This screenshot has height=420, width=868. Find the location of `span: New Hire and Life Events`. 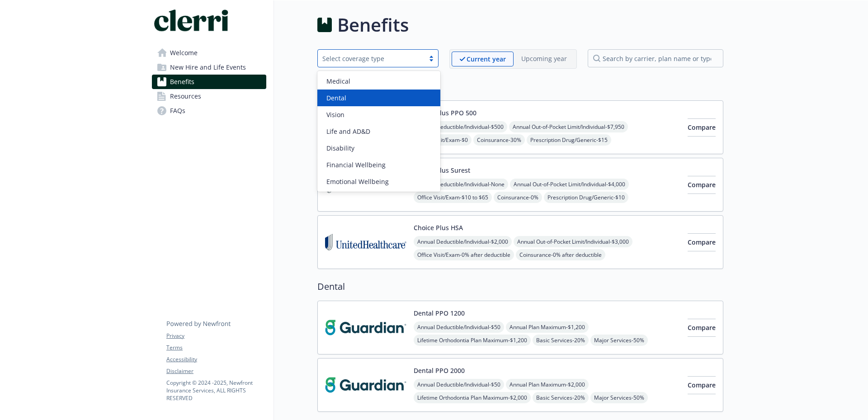

span: New Hire and Life Events is located at coordinates (208, 67).